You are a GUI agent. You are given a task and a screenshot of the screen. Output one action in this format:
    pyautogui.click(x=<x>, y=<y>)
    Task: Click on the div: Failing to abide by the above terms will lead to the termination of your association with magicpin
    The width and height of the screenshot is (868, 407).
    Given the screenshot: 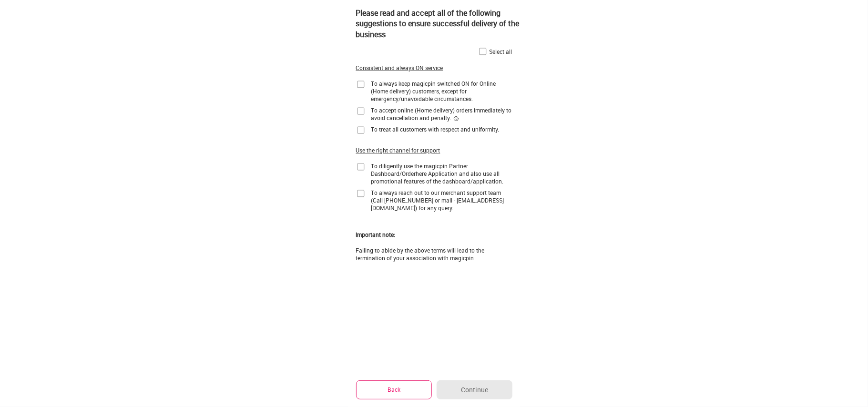 What is the action you would take?
    pyautogui.click(x=434, y=254)
    